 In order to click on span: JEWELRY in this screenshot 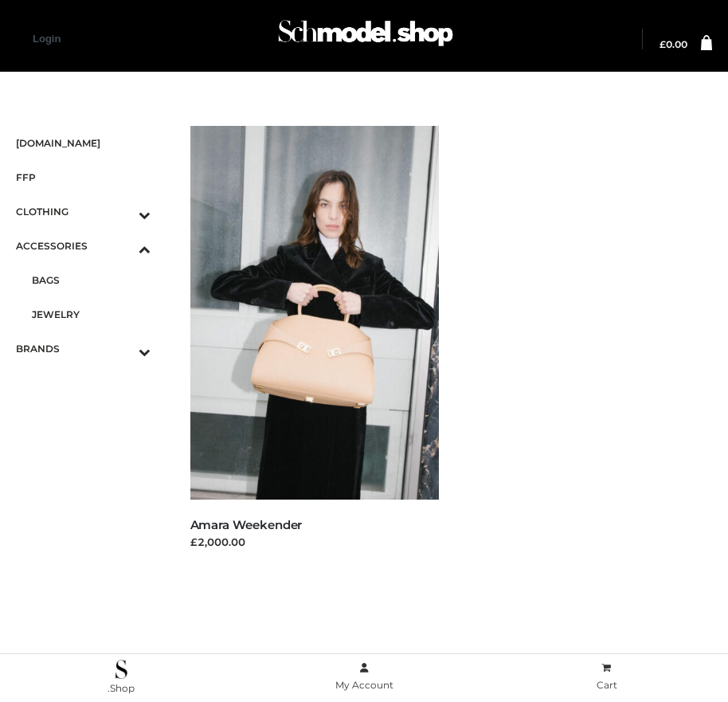, I will do `click(91, 313)`.